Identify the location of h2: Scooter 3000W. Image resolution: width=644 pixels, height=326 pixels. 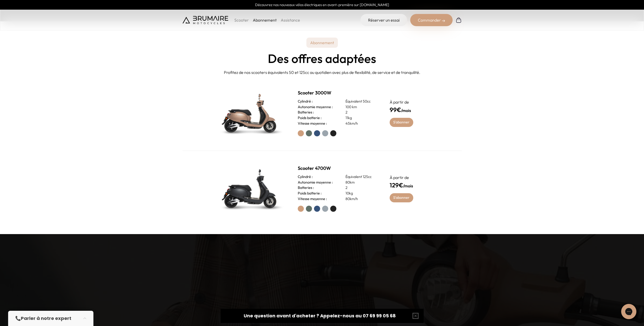
(338, 93).